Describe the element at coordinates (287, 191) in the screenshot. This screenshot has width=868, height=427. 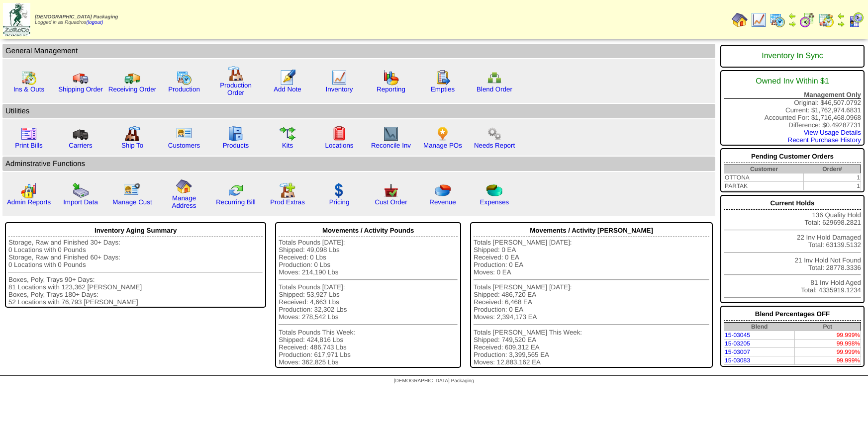
I see `img: prodextras.gif` at that location.